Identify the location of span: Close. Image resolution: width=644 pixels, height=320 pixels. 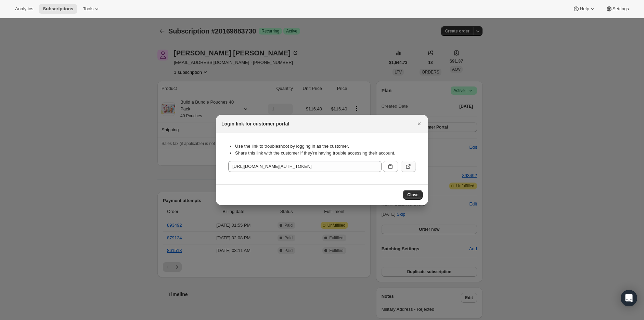
(412, 195).